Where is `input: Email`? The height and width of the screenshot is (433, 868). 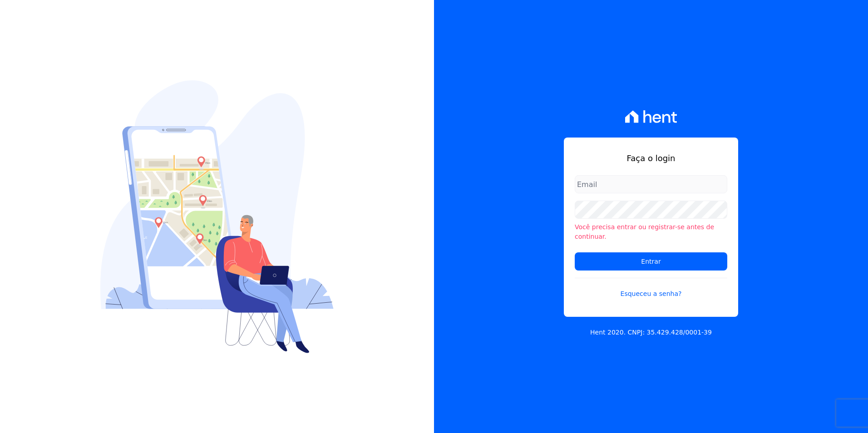
input: Email is located at coordinates (651, 184).